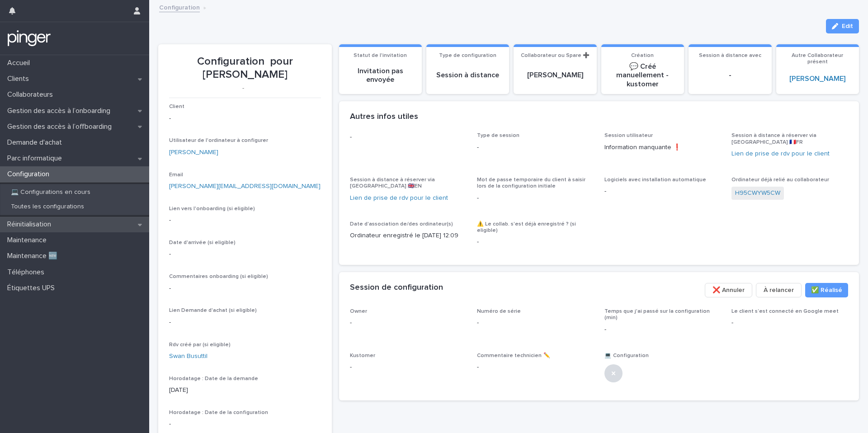 Image resolution: width=868 pixels, height=433 pixels. What do you see at coordinates (20, 63) in the screenshot?
I see `p: Accueil` at bounding box center [20, 63].